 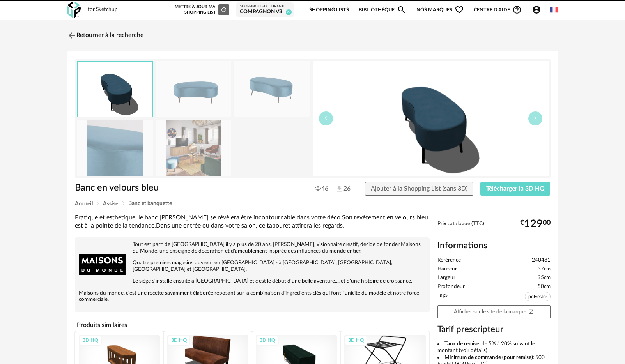 I want to click on h1: Banc en velours bleu, so click(x=171, y=188).